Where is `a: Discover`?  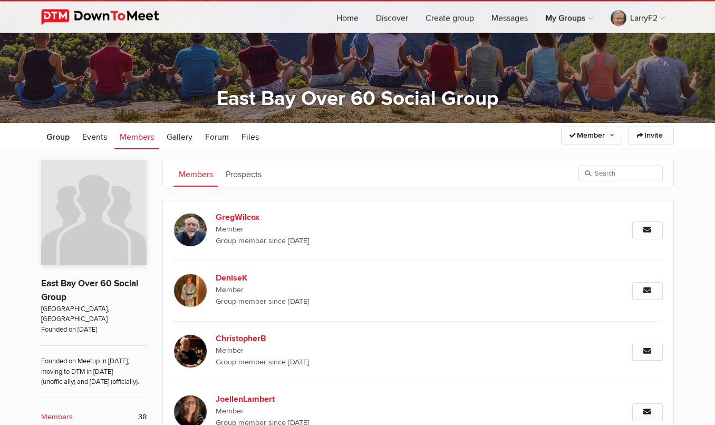
a: Discover is located at coordinates (392, 17).